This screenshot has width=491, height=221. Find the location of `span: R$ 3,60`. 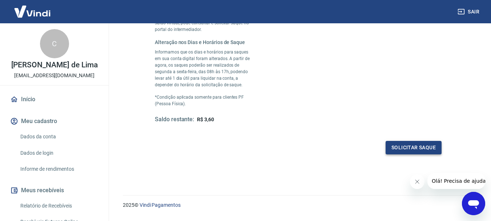

span: R$ 3,60 is located at coordinates (205, 119).